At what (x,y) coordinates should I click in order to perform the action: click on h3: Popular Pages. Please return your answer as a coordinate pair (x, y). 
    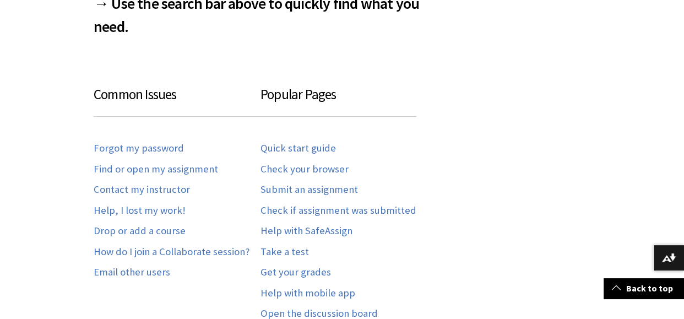
    Looking at the image, I should click on (338, 100).